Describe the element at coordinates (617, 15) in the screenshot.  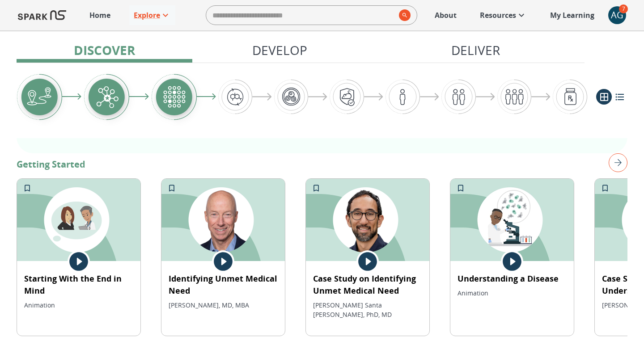
I see `div: AG` at that location.